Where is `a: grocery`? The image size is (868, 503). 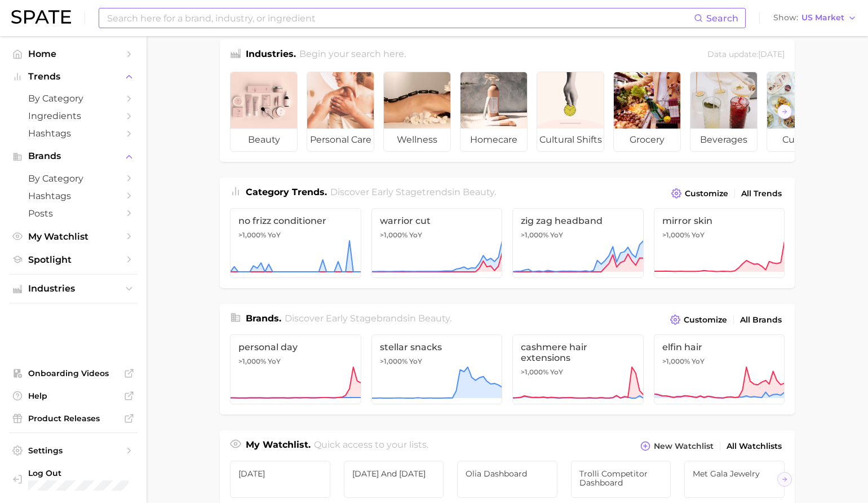
a: grocery is located at coordinates (647, 111).